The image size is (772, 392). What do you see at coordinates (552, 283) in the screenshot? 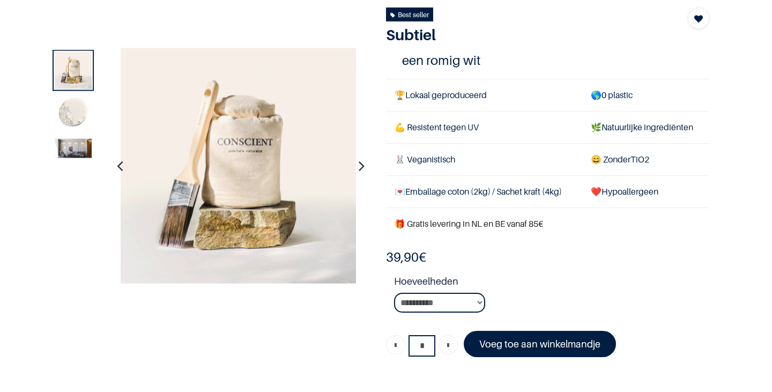
I see `strong: Hoeveelheden` at bounding box center [552, 283].